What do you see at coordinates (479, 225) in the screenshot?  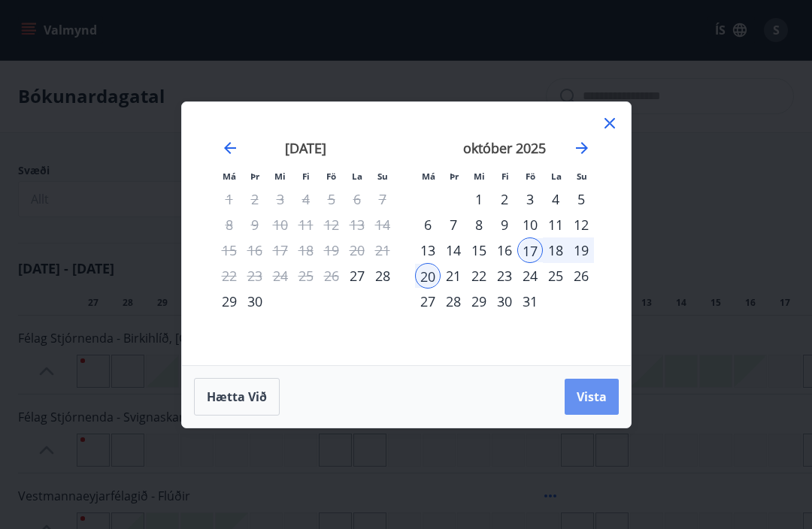 I see `div: 8` at bounding box center [479, 225].